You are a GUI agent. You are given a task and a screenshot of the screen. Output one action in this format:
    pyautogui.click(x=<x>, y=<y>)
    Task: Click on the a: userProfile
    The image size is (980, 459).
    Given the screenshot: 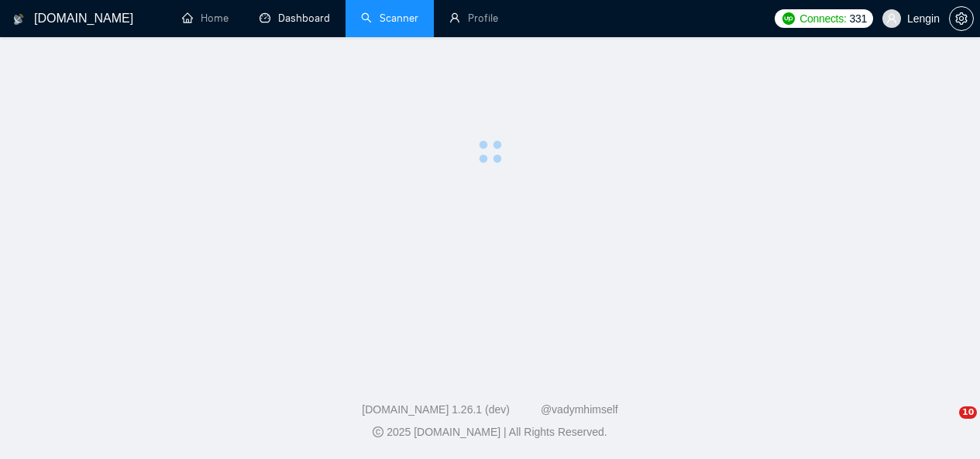 What is the action you would take?
    pyautogui.click(x=474, y=17)
    